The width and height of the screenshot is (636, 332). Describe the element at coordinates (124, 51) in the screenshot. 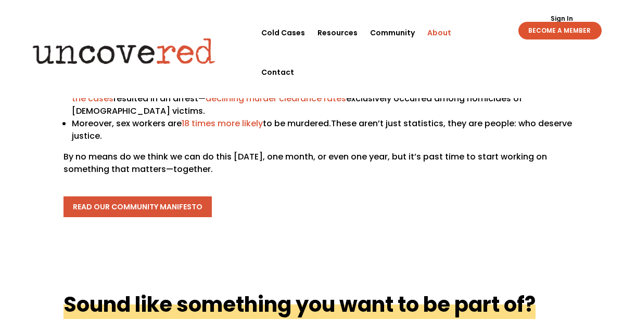

I see `img: Uncovered logo` at that location.